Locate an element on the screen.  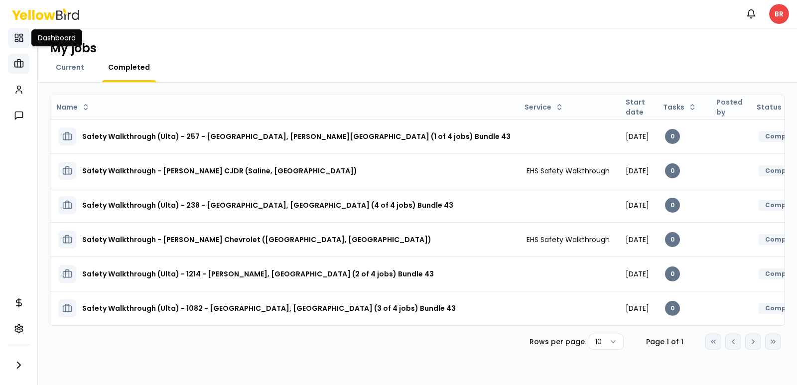
button: Name is located at coordinates (73, 107).